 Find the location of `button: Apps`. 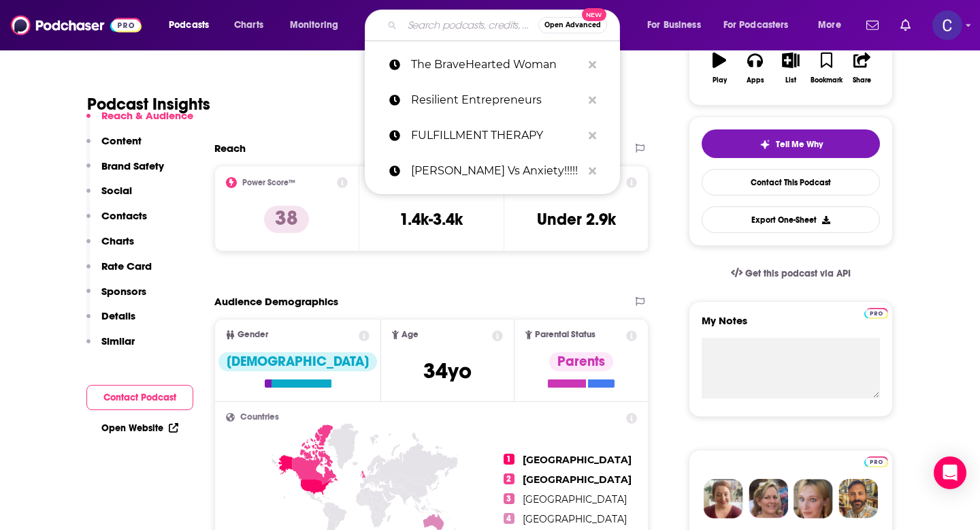

button: Apps is located at coordinates (755, 69).